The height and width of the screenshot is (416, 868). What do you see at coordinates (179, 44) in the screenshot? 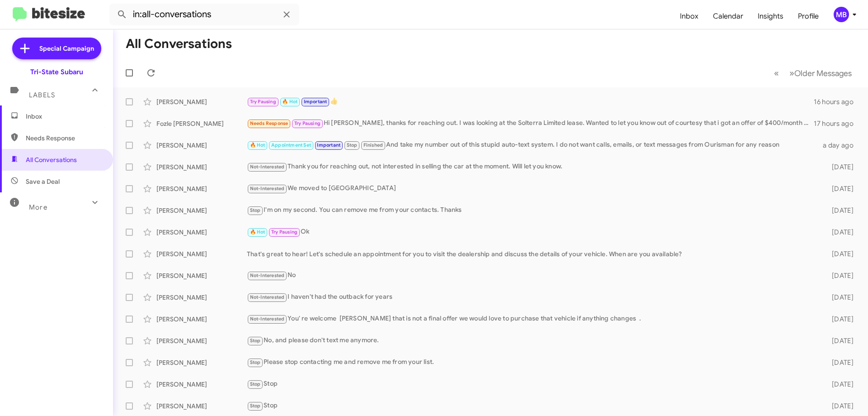
I see `h1: All Conversations` at bounding box center [179, 44].